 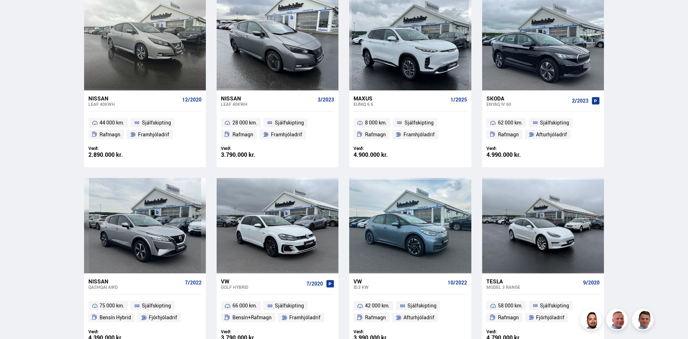 I want to click on span: 8 000 km., so click(x=376, y=123).